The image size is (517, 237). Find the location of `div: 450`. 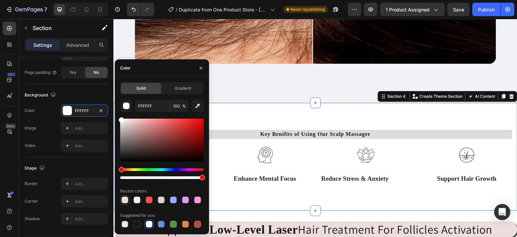

div: 450 is located at coordinates (11, 74).